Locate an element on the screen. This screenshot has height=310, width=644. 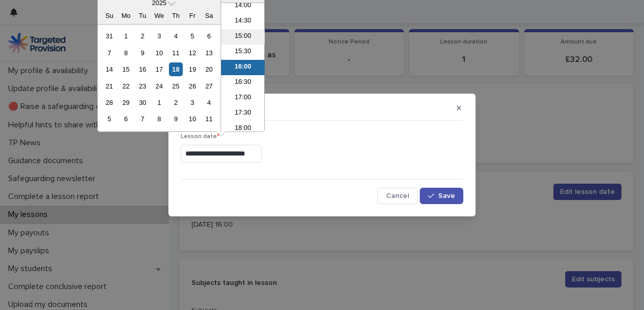
div: Su is located at coordinates (109, 15).